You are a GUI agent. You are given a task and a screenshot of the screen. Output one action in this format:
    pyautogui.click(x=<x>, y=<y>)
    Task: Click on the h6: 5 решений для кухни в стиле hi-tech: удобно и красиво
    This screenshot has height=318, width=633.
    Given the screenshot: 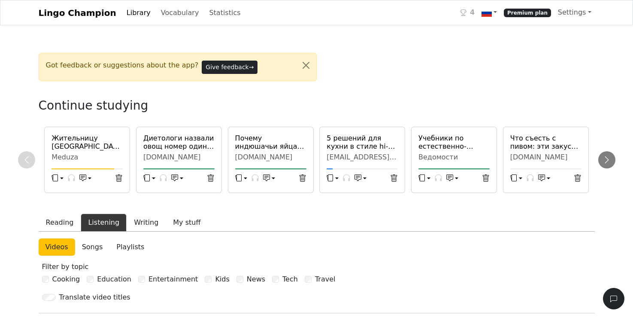 What is the action you would take?
    pyautogui.click(x=362, y=142)
    